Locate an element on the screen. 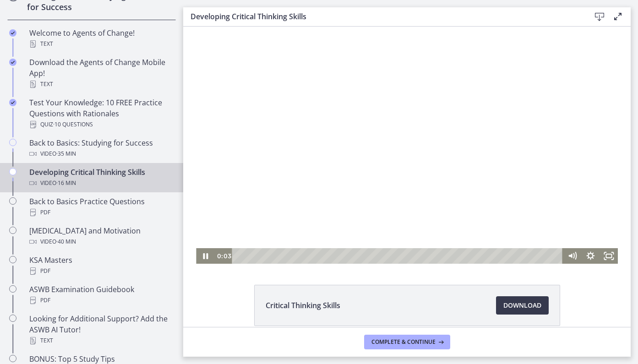  span: · 35 min is located at coordinates (66, 153).